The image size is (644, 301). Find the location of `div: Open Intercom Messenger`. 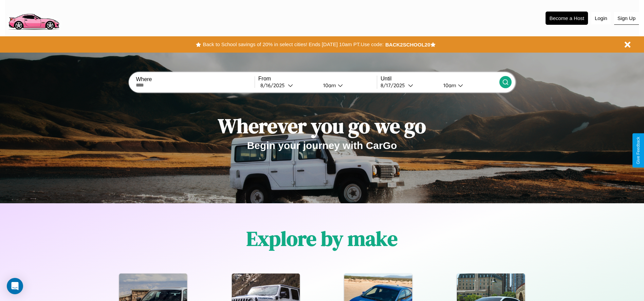

div: Open Intercom Messenger is located at coordinates (15, 286).